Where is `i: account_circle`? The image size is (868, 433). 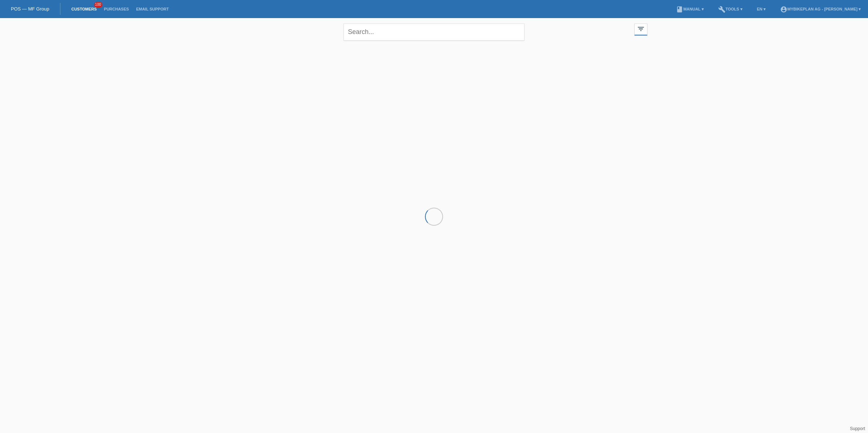 i: account_circle is located at coordinates (784, 9).